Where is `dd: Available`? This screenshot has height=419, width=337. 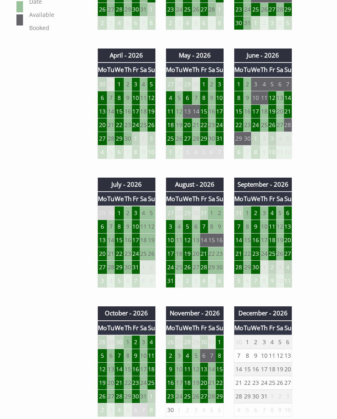 dd: Available is located at coordinates (54, 14).